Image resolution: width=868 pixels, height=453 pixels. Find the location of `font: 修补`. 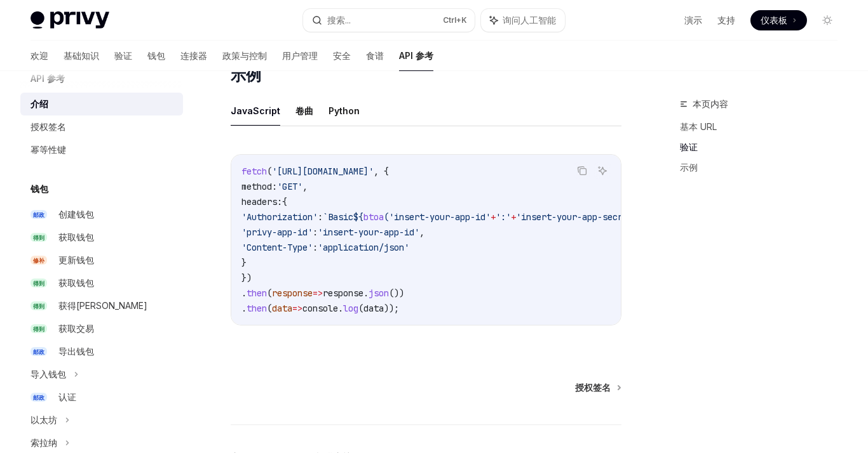

font: 修补 is located at coordinates (39, 260).